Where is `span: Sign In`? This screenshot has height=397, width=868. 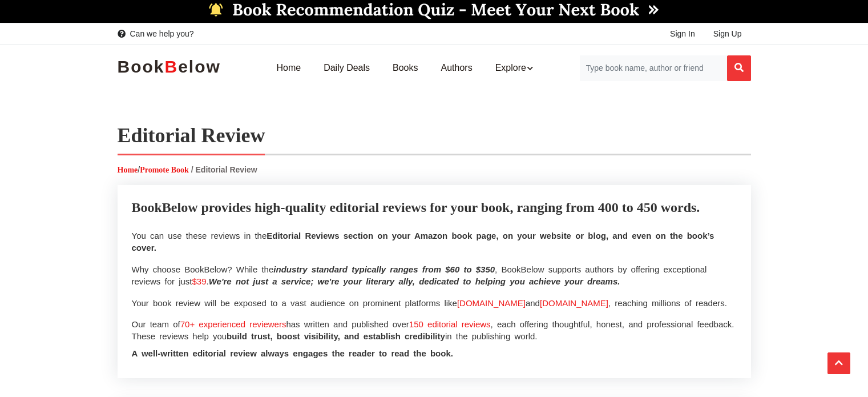 span: Sign In is located at coordinates (683, 33).